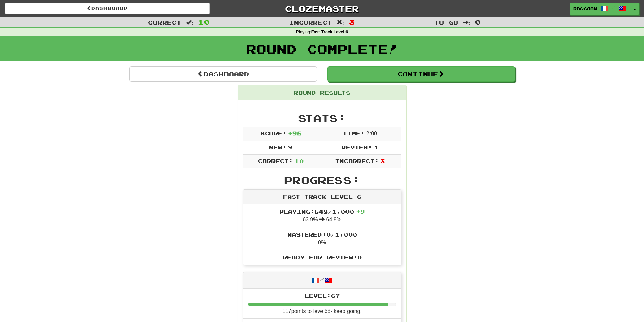 This screenshot has width=644, height=322. What do you see at coordinates (376, 147) in the screenshot?
I see `span: 1` at bounding box center [376, 147].